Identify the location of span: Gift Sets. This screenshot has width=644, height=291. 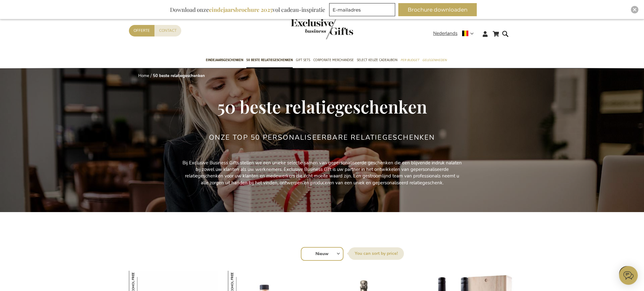
(303, 60).